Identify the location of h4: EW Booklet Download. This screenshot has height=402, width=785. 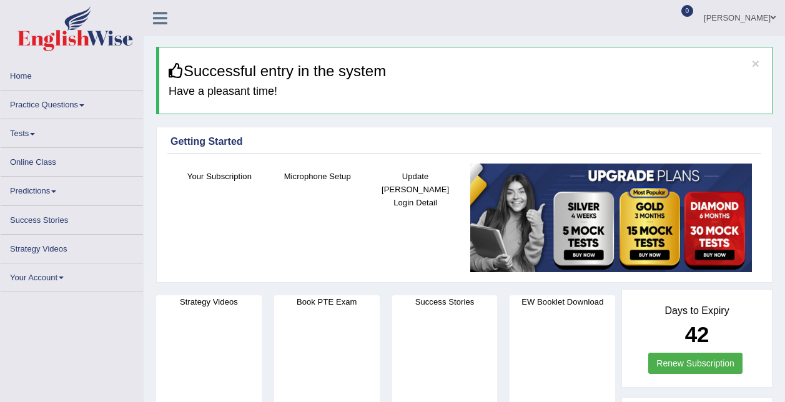
(562, 302).